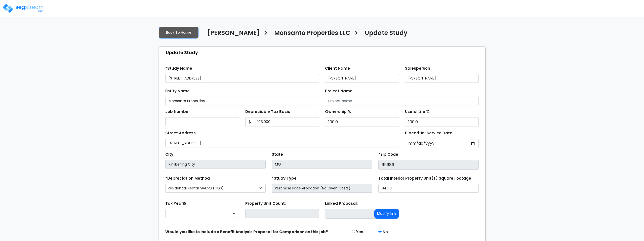 This screenshot has height=241, width=644. I want to click on div: Update Study, so click(323, 52).